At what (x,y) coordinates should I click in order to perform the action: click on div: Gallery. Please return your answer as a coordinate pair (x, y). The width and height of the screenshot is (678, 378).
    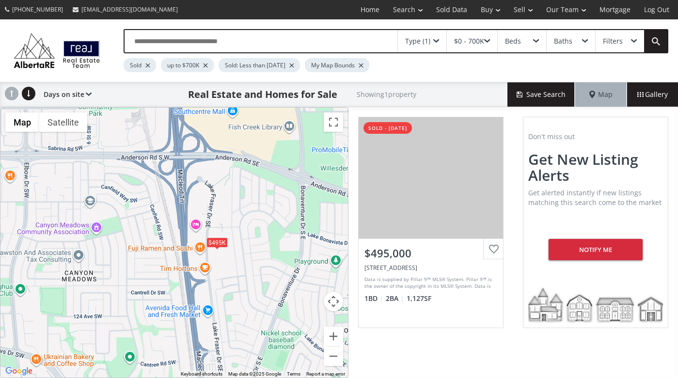
    Looking at the image, I should click on (652, 94).